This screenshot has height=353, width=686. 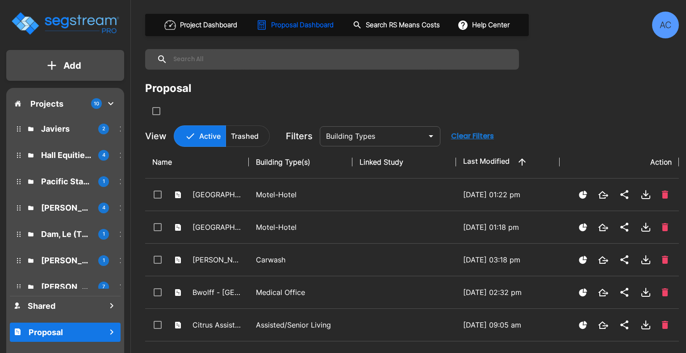 I want to click on p: Active, so click(x=210, y=136).